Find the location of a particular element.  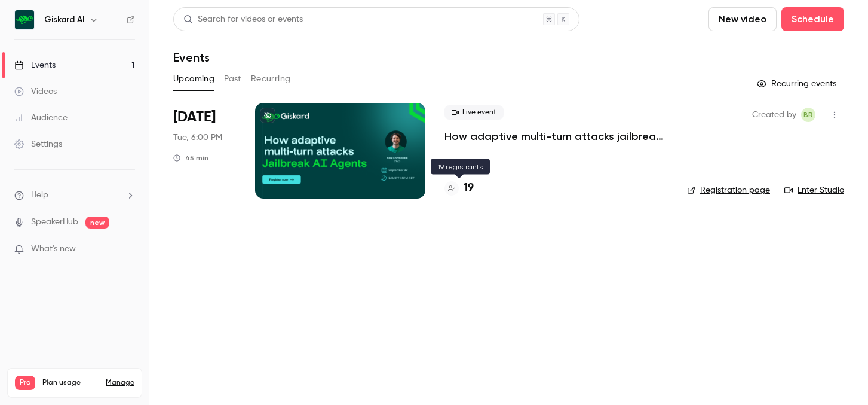

div: Search for videos or events is located at coordinates (244, 19).